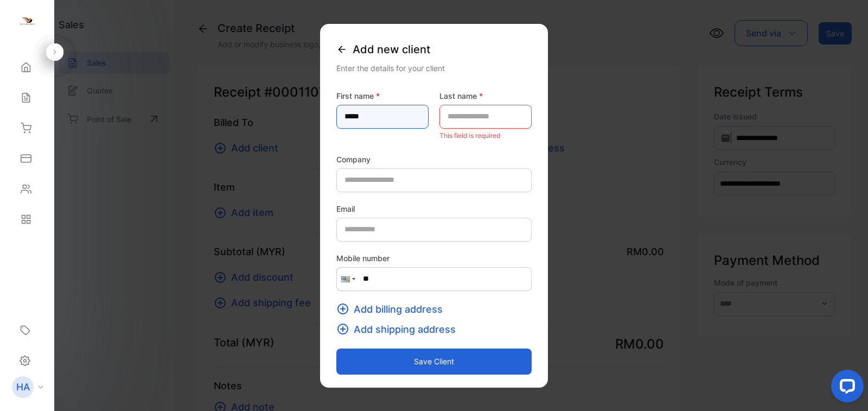  Describe the element at coordinates (398, 309) in the screenshot. I see `span: Add billing address` at that location.